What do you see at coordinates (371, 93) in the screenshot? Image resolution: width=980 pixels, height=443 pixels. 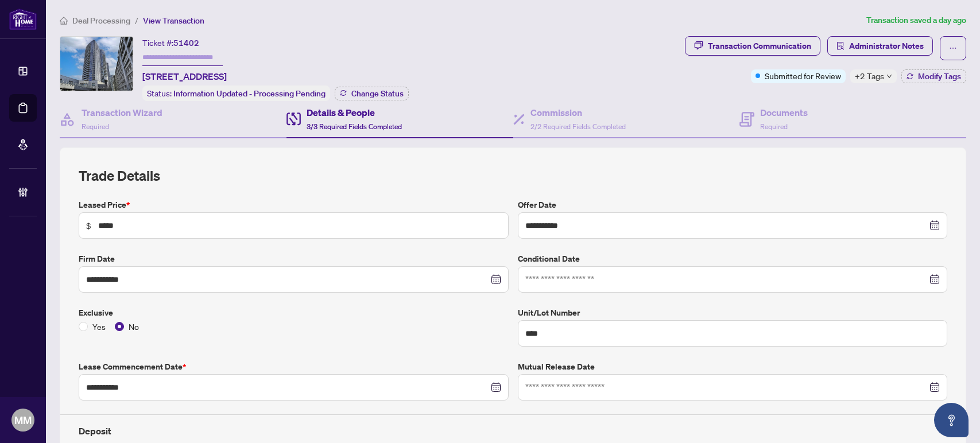 I see `button: Change Status` at bounding box center [371, 93].